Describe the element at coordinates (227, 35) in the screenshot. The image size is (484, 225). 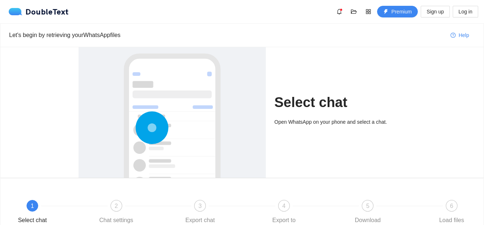
I see `div: Let's begin by retrieving your WhatsApp files` at that location.